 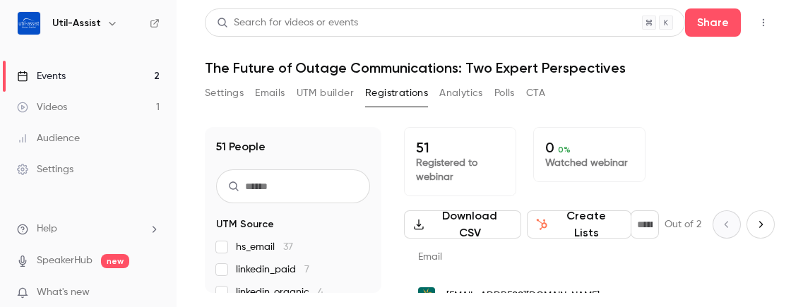 I want to click on span: UTM Source, so click(x=245, y=225).